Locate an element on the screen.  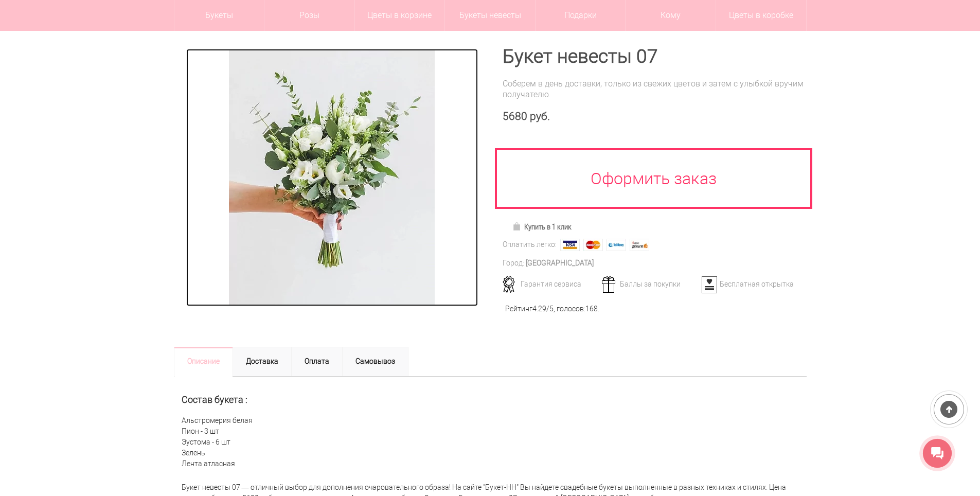
img: MasterCard is located at coordinates (593, 245).